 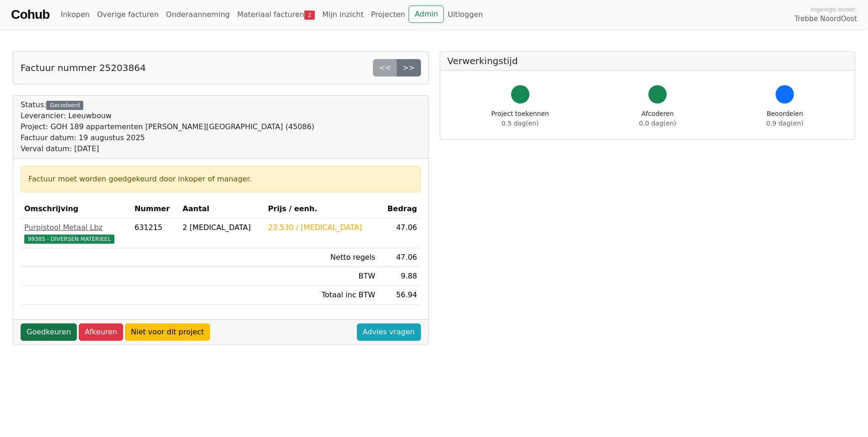 What do you see at coordinates (399, 208) in the screenshot?
I see `th: Bedrag` at bounding box center [399, 208].